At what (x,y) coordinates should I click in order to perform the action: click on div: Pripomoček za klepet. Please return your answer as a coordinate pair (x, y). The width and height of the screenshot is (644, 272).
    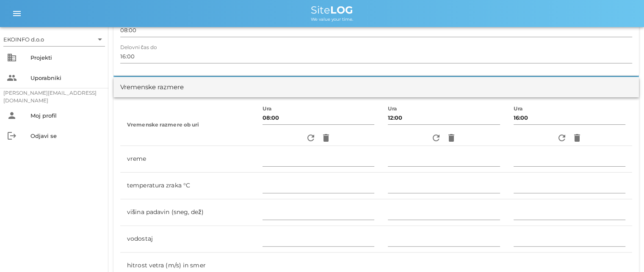
    Looking at the image, I should click on (623, 252).